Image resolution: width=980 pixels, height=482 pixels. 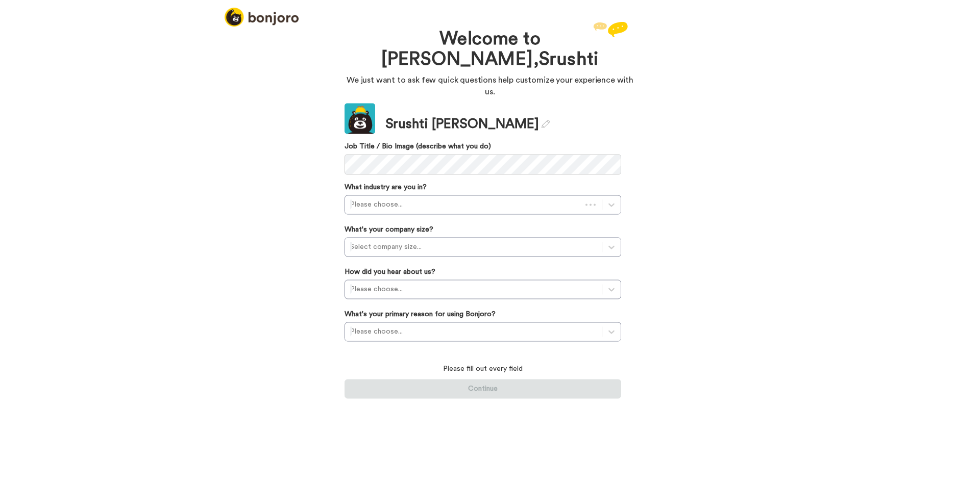 What do you see at coordinates (483, 388) in the screenshot?
I see `button: Continue` at bounding box center [483, 388].